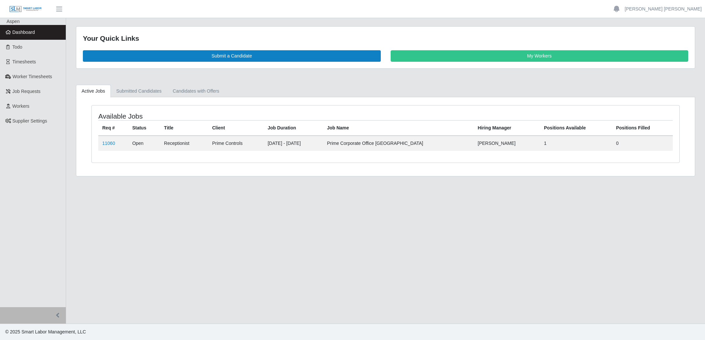 This screenshot has width=705, height=340. What do you see at coordinates (144, 143) in the screenshot?
I see `td: Open` at bounding box center [144, 143].